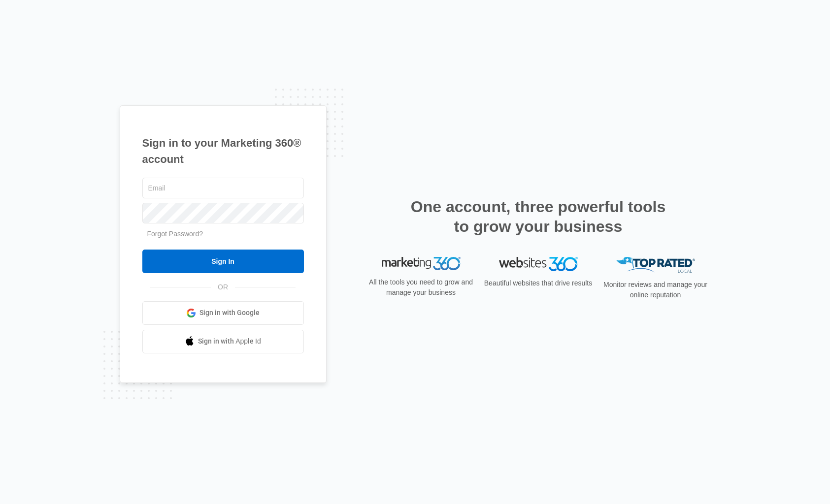 The image size is (830, 504). What do you see at coordinates (421, 287) in the screenshot?
I see `p: All the tools you need to grow and manage your business` at bounding box center [421, 287].